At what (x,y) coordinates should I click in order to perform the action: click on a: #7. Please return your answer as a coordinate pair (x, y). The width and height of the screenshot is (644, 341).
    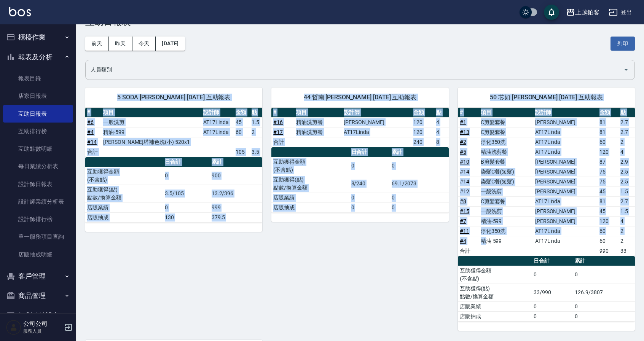
    Looking at the image, I should click on (463, 221).